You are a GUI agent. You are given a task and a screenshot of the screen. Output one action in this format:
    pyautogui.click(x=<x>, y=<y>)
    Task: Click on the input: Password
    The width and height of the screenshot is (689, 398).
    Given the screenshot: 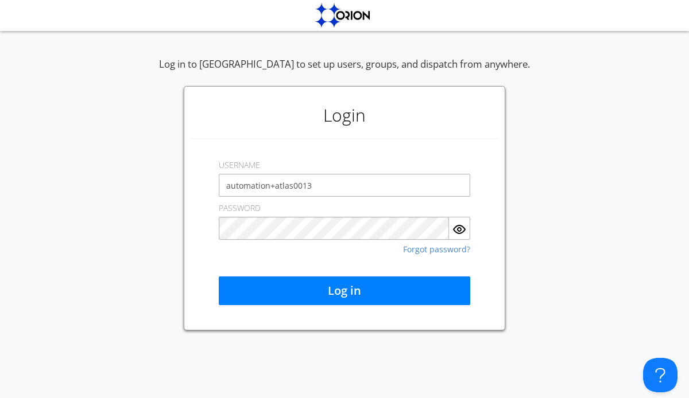 What is the action you would take?
    pyautogui.click(x=333, y=228)
    